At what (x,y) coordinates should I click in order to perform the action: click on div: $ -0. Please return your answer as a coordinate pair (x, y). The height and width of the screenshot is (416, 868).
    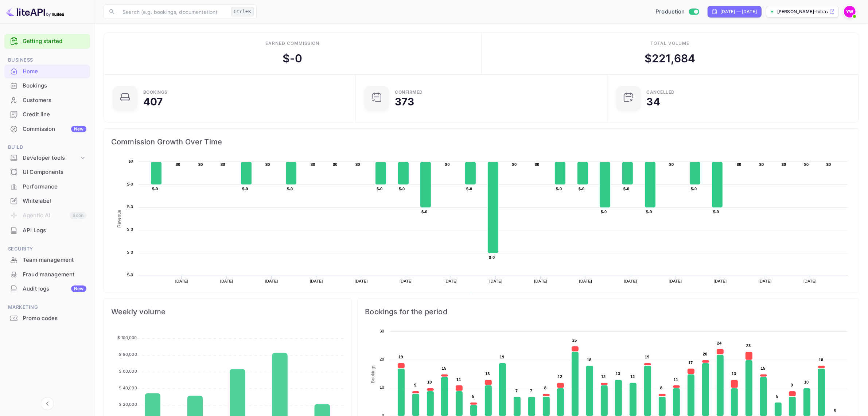
    Looking at the image, I should click on (292, 58).